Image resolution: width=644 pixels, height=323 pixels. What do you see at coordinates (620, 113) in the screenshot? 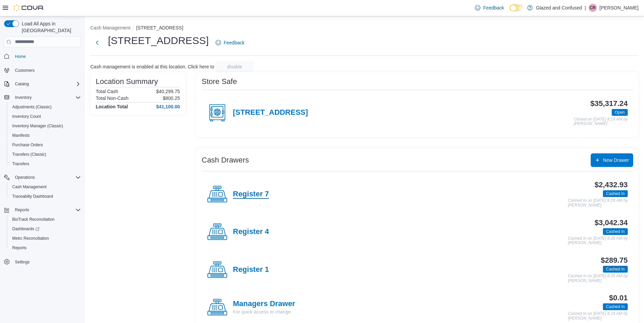
I see `span: Open` at bounding box center [620, 113].